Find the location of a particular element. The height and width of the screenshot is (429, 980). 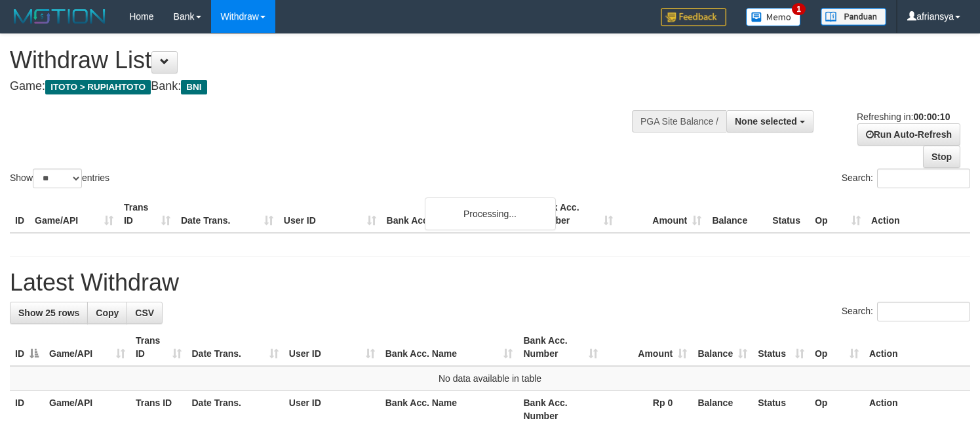

span: ITOTO > RUPIAHTOTO is located at coordinates (98, 87).